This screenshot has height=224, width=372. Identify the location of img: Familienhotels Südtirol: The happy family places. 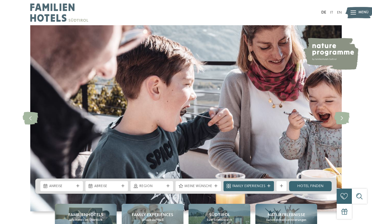
(186, 118).